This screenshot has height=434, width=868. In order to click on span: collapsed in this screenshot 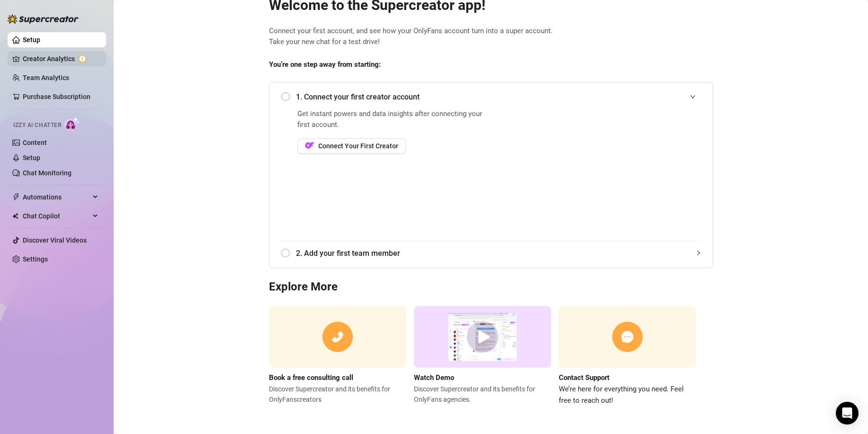, I will do `click(699, 253)`.